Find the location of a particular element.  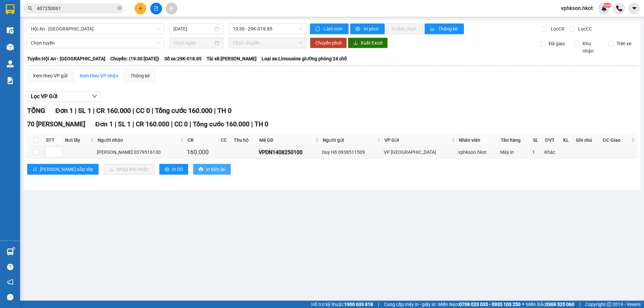

button: downloadNhập kho nhận is located at coordinates (129, 169).